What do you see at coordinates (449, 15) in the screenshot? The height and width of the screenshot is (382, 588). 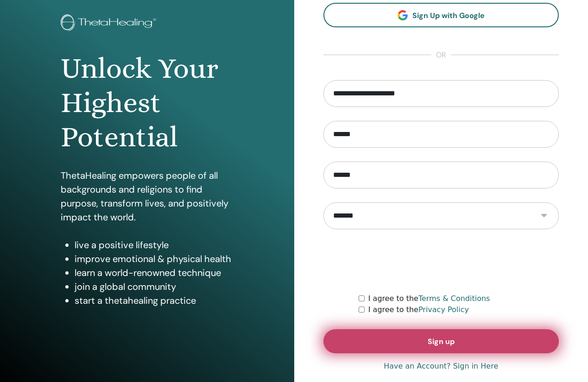 I see `span: Sign Up with Google` at bounding box center [449, 15].